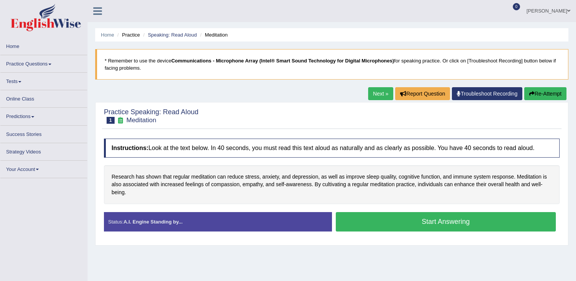 This screenshot has height=281, width=576. What do you see at coordinates (516, 6) in the screenshot?
I see `span: 0` at bounding box center [516, 6].